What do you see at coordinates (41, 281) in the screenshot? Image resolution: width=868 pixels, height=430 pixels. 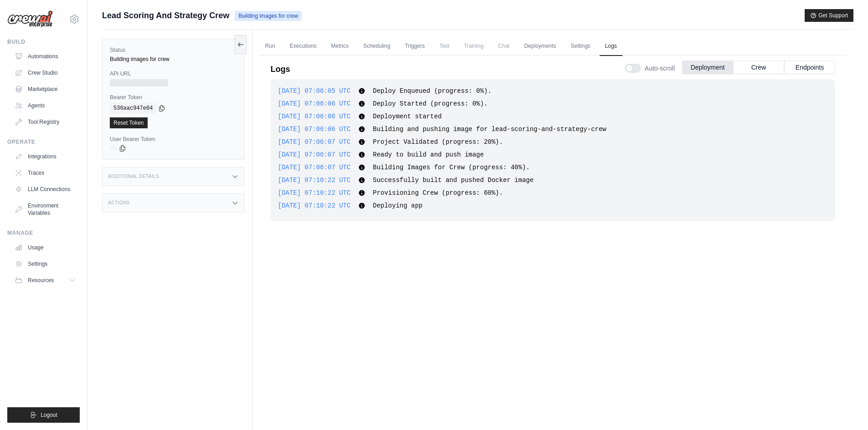 I see `span: Resources` at bounding box center [41, 281].